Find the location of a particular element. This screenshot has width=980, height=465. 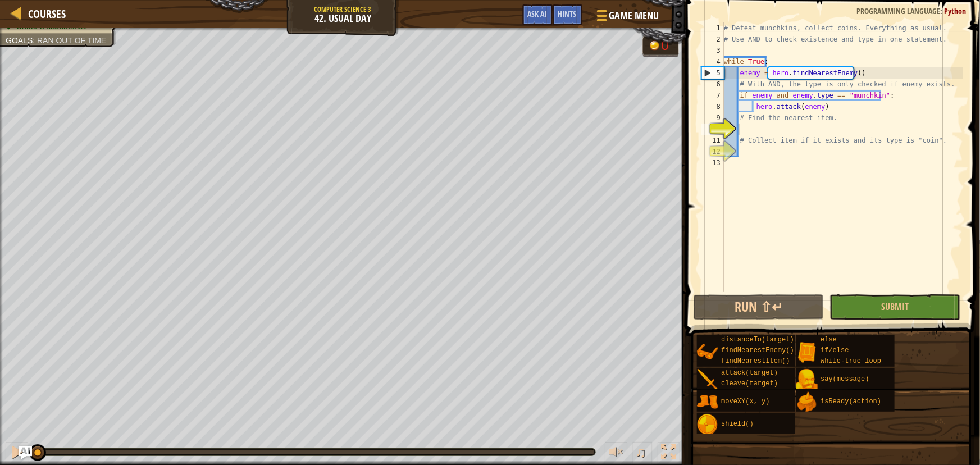

button: Submit is located at coordinates (895, 308).